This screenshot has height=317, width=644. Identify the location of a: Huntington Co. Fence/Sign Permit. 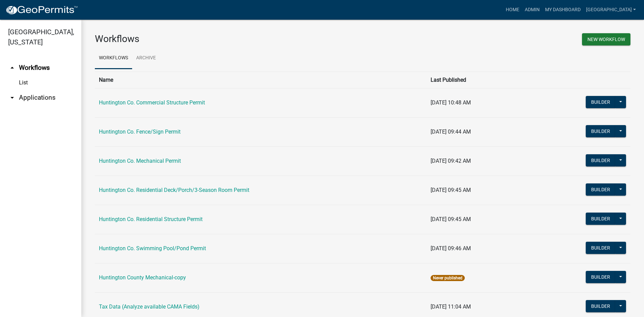
(139, 132).